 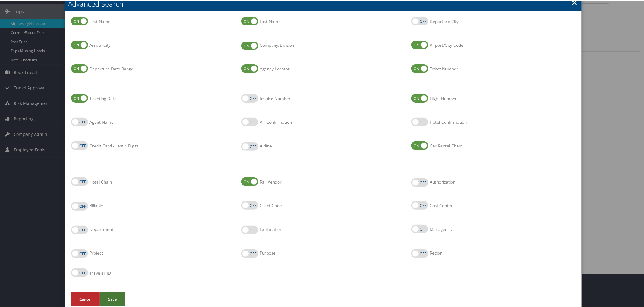 What do you see at coordinates (420, 44) in the screenshot?
I see `label: Airport/City Code` at bounding box center [420, 44].